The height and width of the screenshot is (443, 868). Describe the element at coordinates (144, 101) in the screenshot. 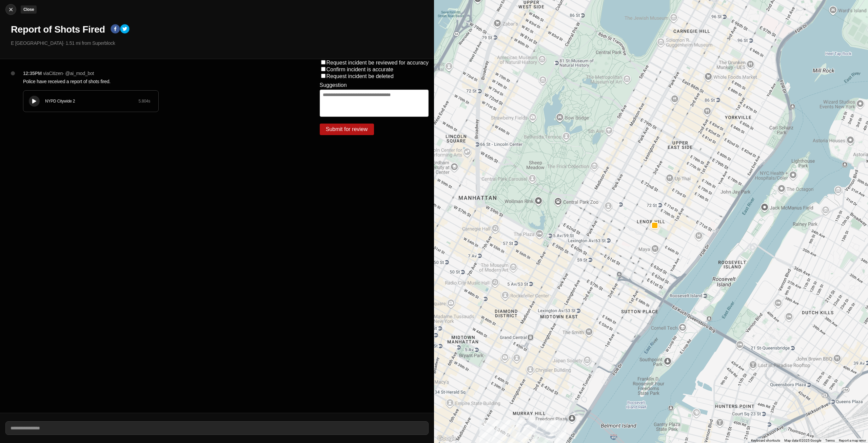

I see `div: 5.804 s` at that location.